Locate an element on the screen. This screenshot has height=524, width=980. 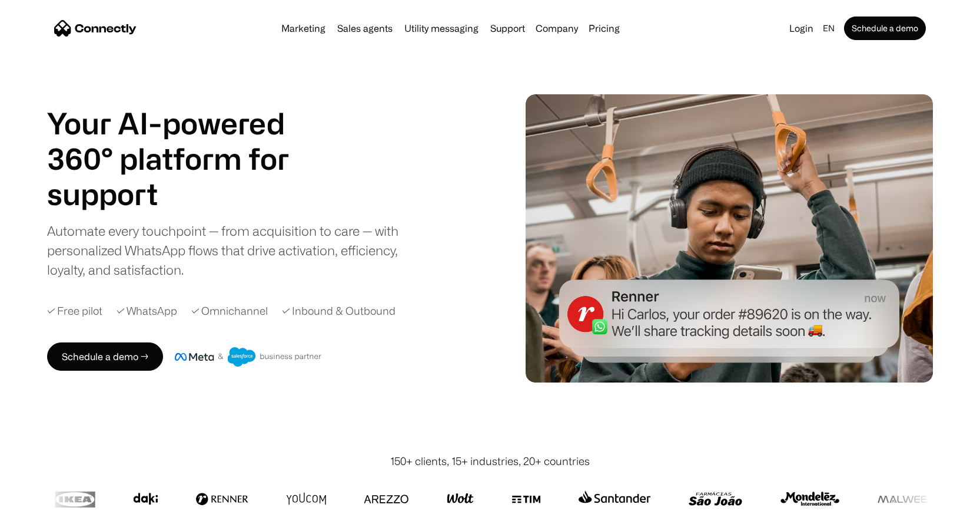
a: home is located at coordinates (96, 28).